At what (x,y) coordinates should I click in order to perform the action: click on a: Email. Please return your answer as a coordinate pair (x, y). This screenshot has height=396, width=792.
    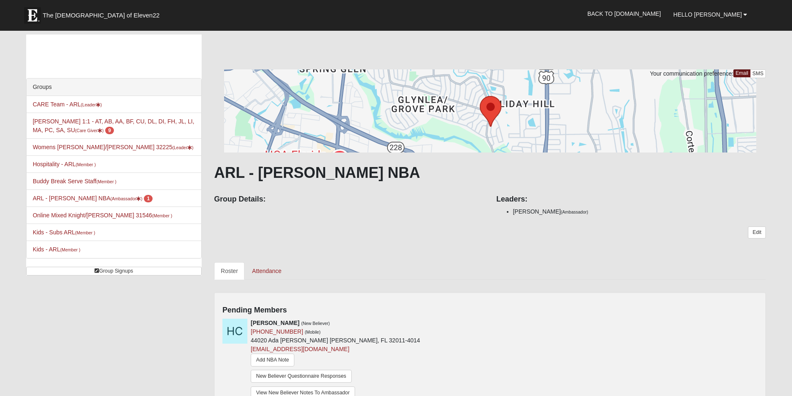
    Looking at the image, I should click on (742, 73).